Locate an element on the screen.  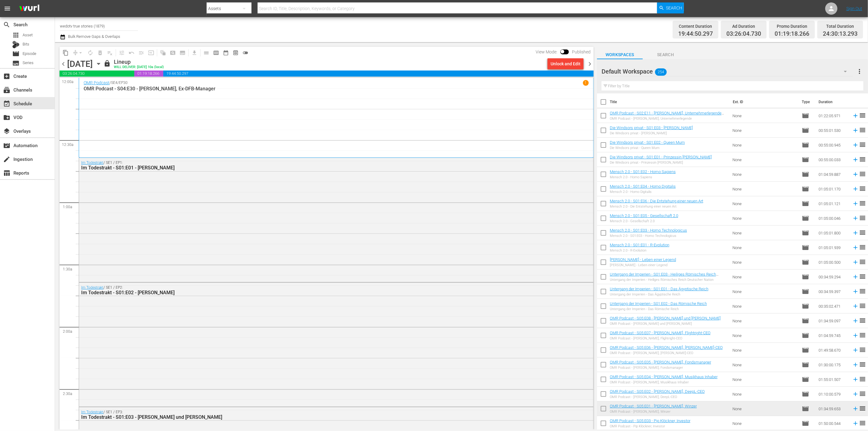
td: 01:22:05.971 is located at coordinates (833, 116).